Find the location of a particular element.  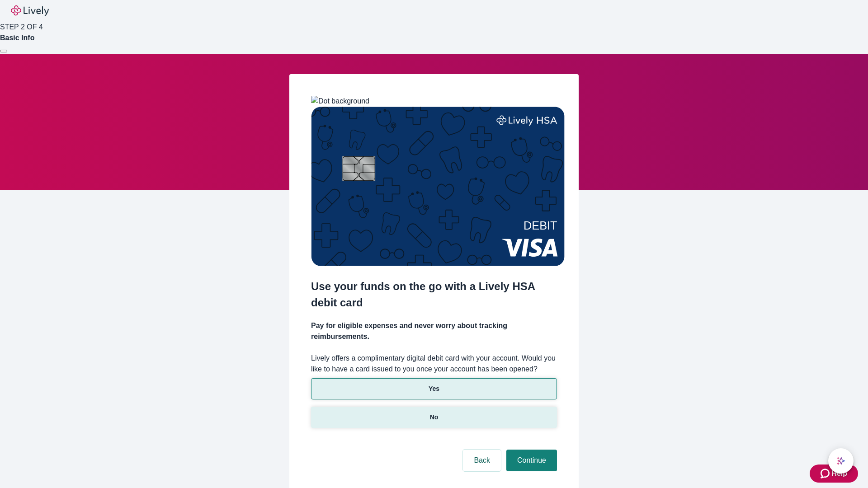

svg: Zendesk support icon is located at coordinates (826, 474).